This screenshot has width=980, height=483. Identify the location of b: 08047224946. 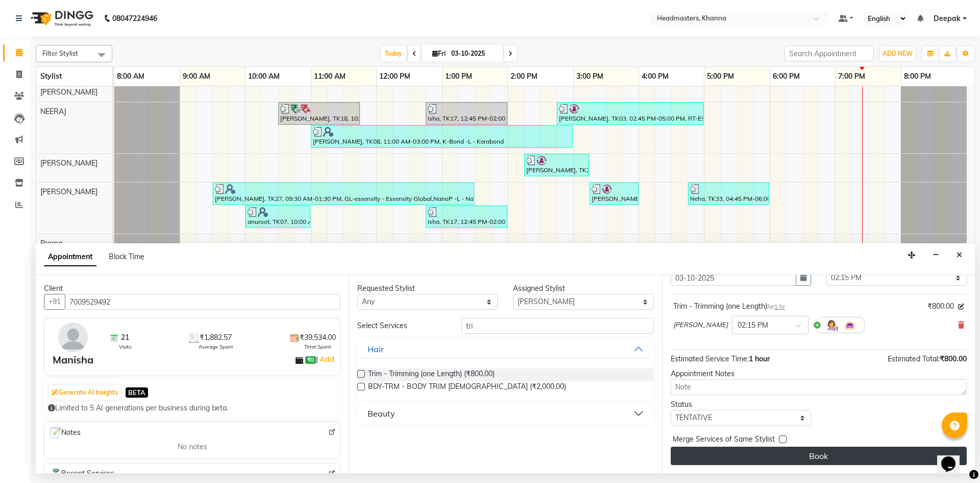
(135, 18).